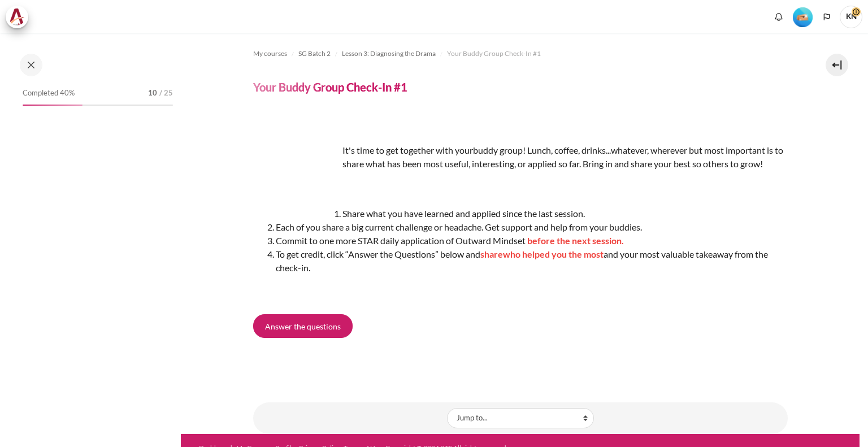  I want to click on span: It's time to get together with your, so click(408, 150).